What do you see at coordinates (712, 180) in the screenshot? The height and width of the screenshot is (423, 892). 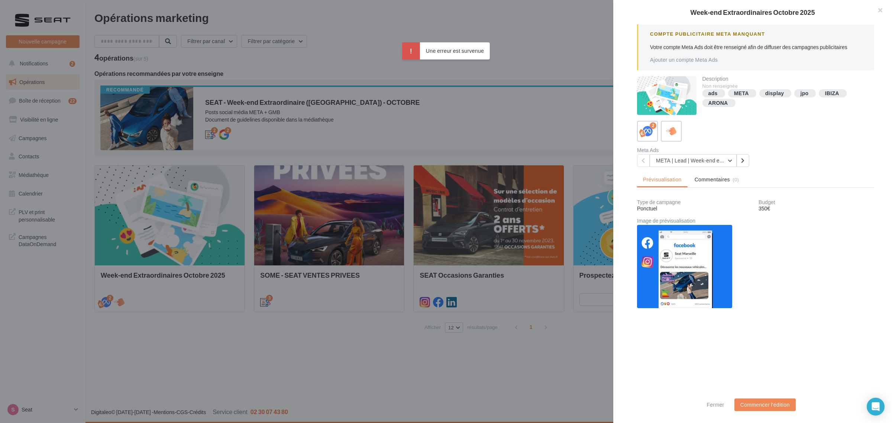 I see `span: Commentaires` at bounding box center [712, 180].